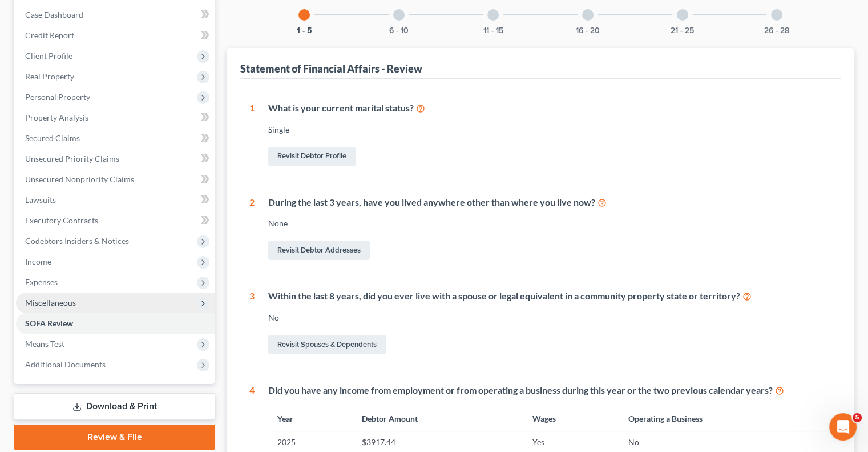 The height and width of the screenshot is (452, 868). Describe the element at coordinates (53, 138) in the screenshot. I see `span: Secured Claims` at that location.